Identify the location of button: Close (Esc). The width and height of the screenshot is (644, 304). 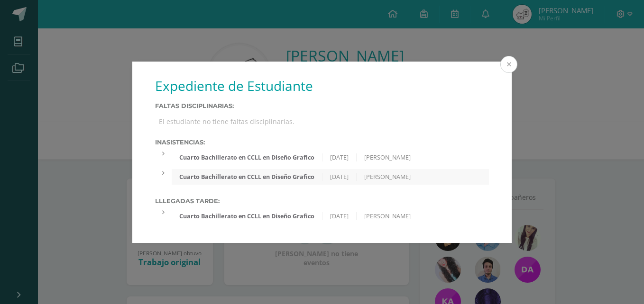
(509, 64).